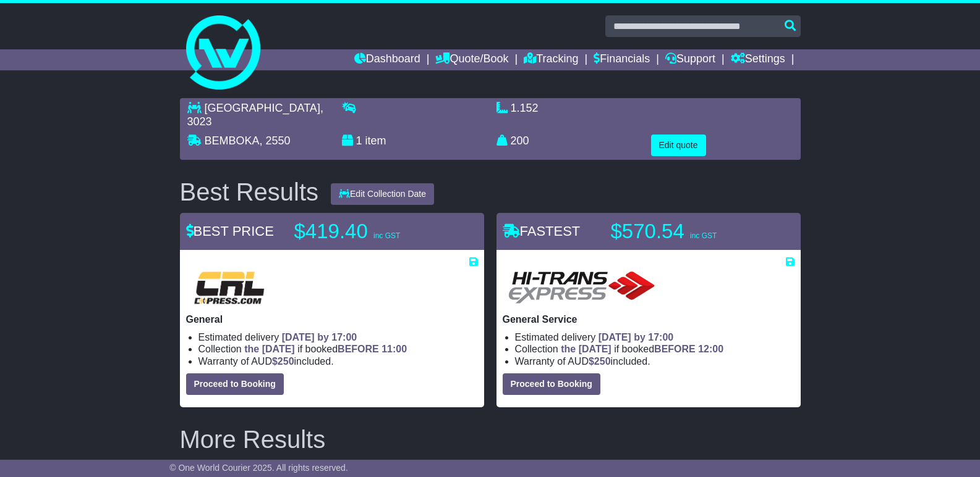 The height and width of the screenshot is (477, 980). What do you see at coordinates (229, 288) in the screenshot?
I see `img: CRL: General` at bounding box center [229, 288].